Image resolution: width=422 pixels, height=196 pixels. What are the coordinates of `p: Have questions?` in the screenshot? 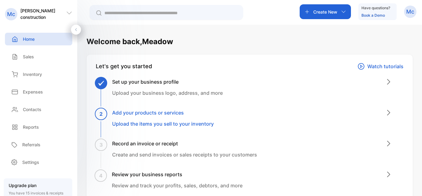 It's located at (375, 8).